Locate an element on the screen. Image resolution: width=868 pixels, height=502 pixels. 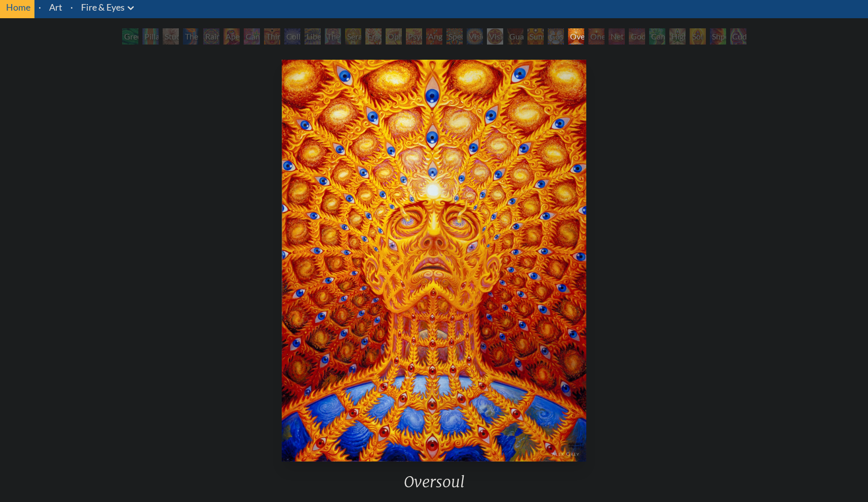
div: Seraphic Transport Docking on the Third Eye is located at coordinates (353, 36).